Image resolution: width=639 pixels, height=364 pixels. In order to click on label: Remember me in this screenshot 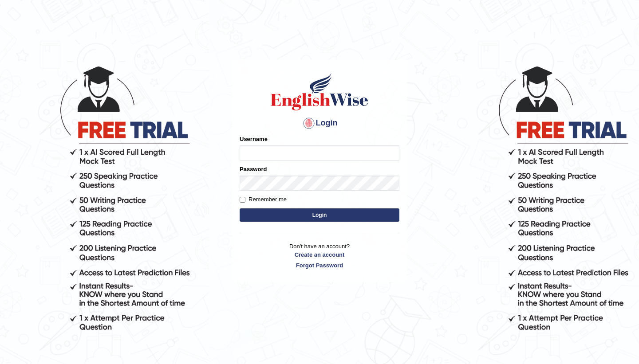, I will do `click(263, 199)`.